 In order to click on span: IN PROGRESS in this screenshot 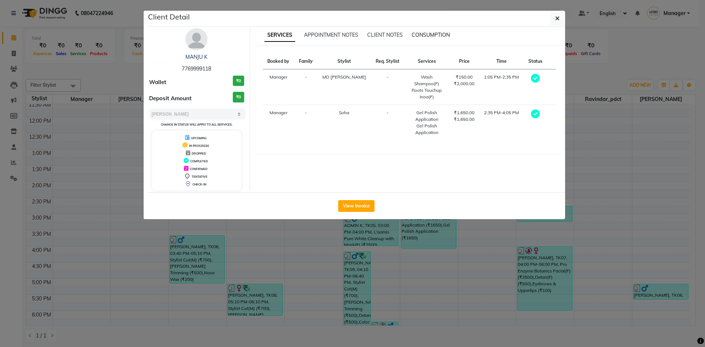, I will do `click(199, 146)`.